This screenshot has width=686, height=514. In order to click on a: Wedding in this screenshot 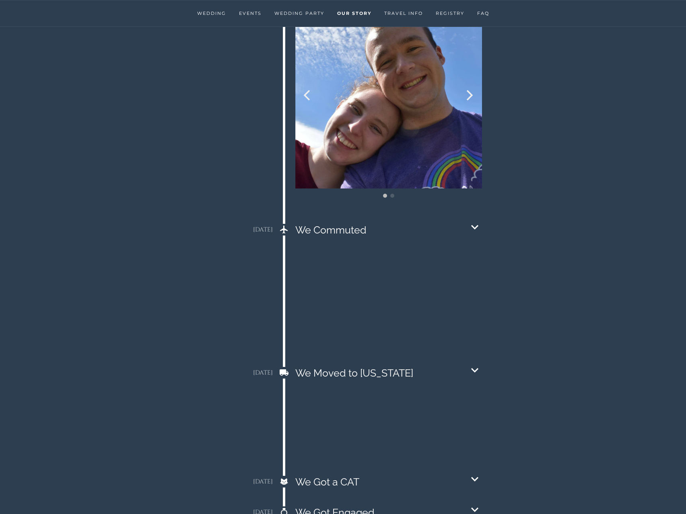, I will do `click(212, 13)`.